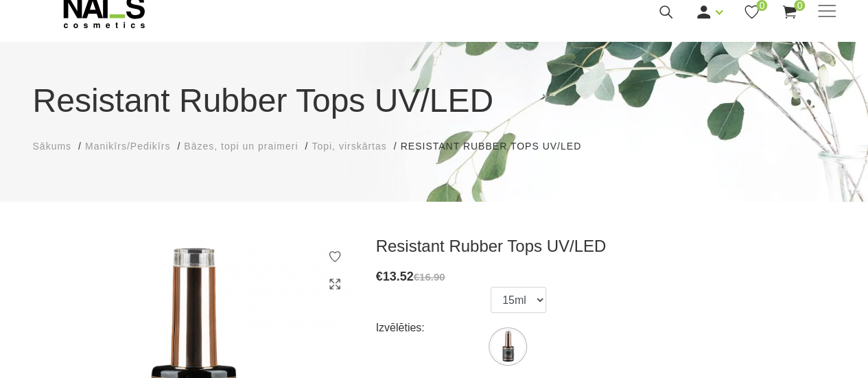  I want to click on s: €16.90, so click(429, 276).